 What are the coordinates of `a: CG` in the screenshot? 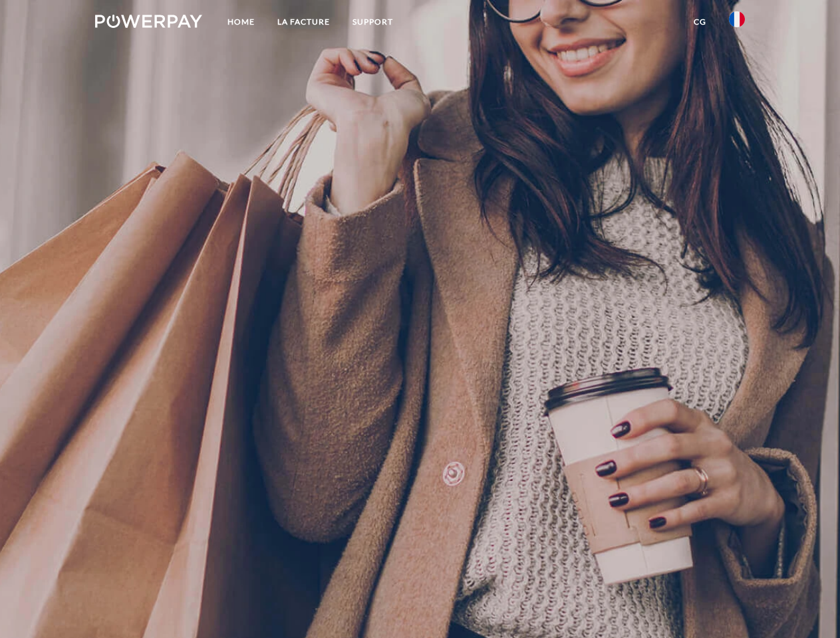 It's located at (700, 22).